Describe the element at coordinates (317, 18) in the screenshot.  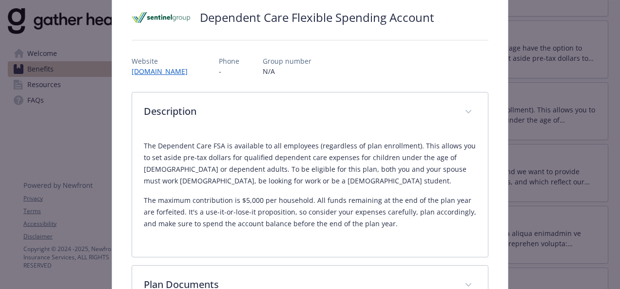
I see `h2: Dependent Care Flexible Spending Account` at that location.